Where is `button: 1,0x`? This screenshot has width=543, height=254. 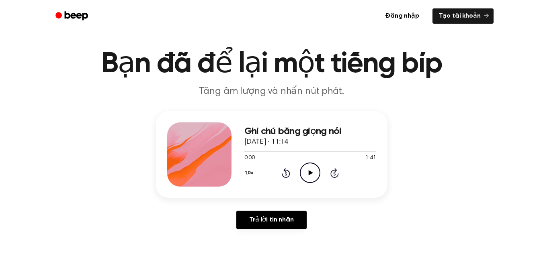 button: 1,0x is located at coordinates (250, 173).